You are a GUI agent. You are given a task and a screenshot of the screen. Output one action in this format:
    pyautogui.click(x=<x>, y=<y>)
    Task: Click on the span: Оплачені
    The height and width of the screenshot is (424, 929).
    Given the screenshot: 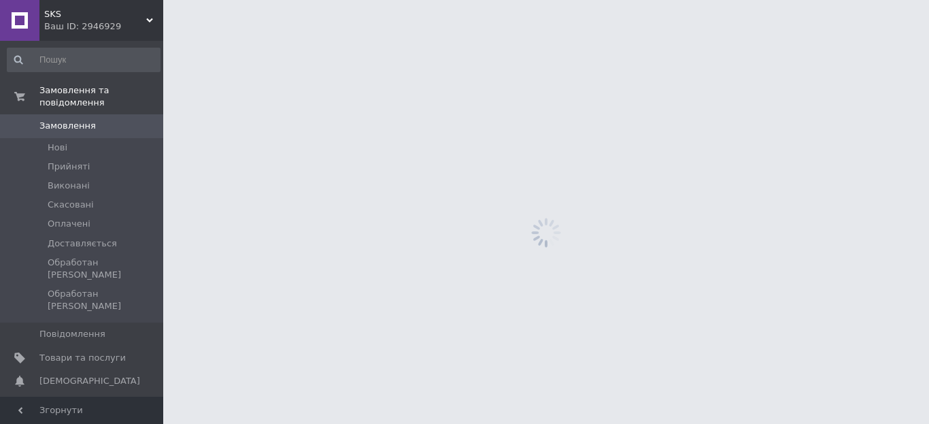 What is the action you would take?
    pyautogui.click(x=69, y=224)
    